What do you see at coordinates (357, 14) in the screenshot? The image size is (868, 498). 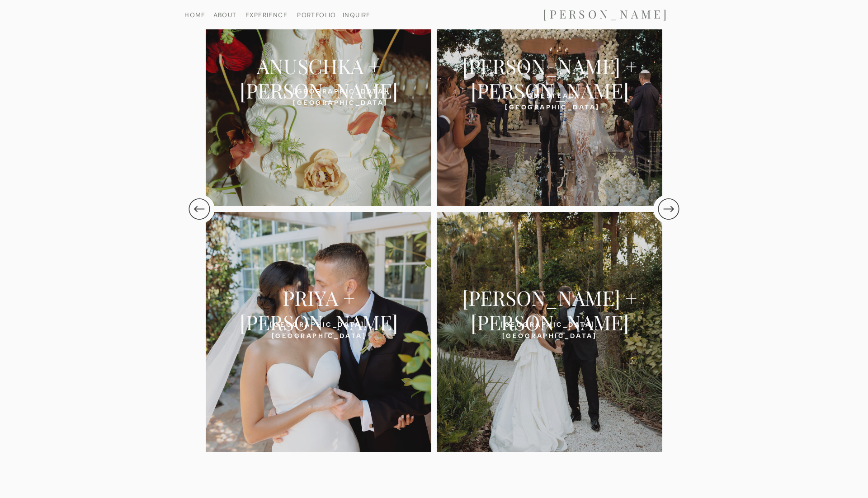 I see `nav: INQUIRE` at bounding box center [357, 14].